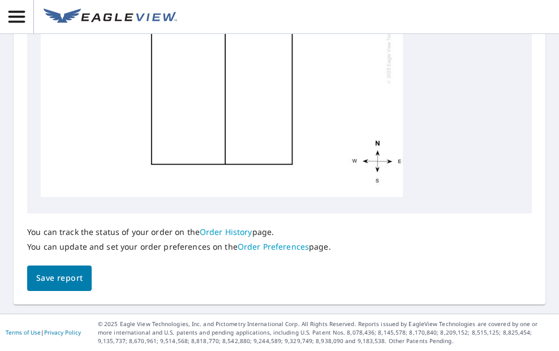  What do you see at coordinates (179, 247) in the screenshot?
I see `p: You can update and set your order preferences on the page.` at bounding box center [179, 247].